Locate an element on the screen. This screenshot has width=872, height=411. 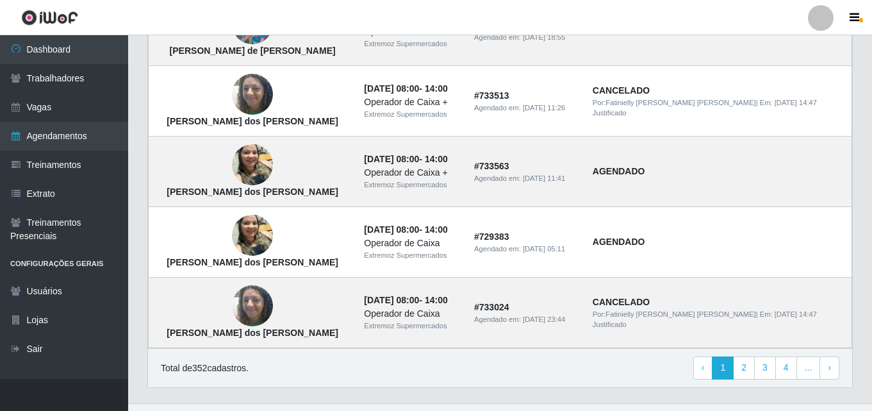
a: 4 is located at coordinates (786, 368).